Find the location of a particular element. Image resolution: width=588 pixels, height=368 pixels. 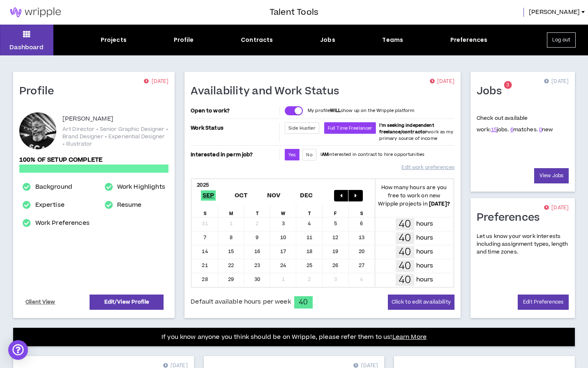

p: Let us know your work interests including assignment types, length and time zones. is located at coordinates (523, 245).